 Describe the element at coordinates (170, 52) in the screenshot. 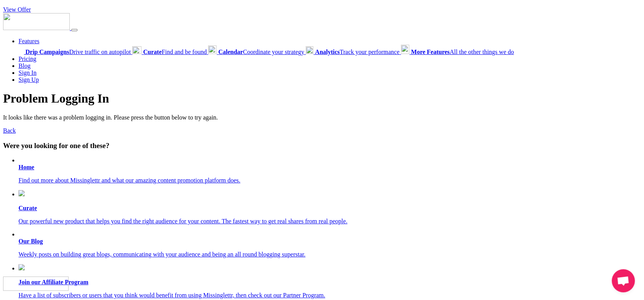

I see `a: CurateFind and be found` at that location.